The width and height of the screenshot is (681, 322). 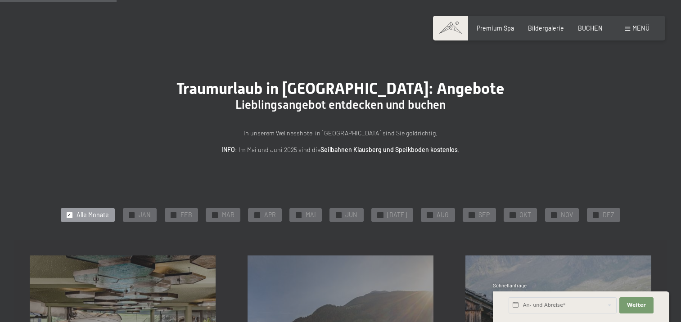 What do you see at coordinates (484, 215) in the screenshot?
I see `span: SEP` at bounding box center [484, 215].